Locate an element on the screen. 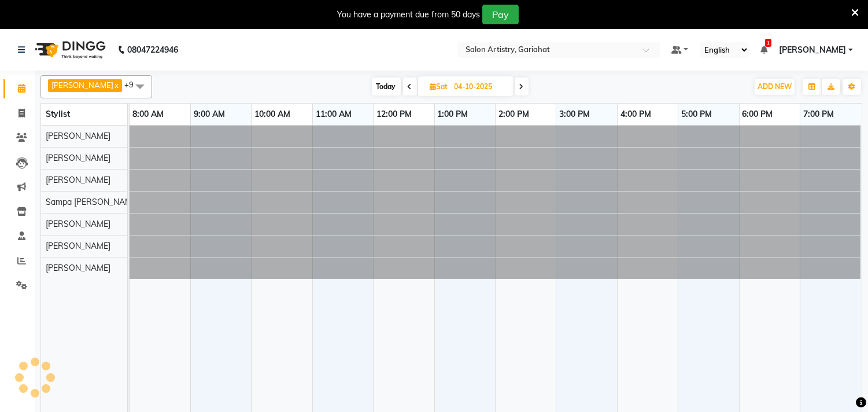  a: 5:00 PM is located at coordinates (696, 114).